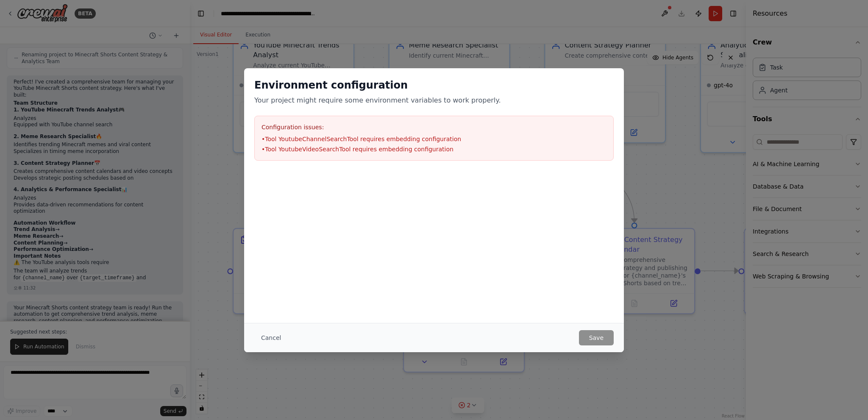  Describe the element at coordinates (271, 338) in the screenshot. I see `button: Cancel` at that location.